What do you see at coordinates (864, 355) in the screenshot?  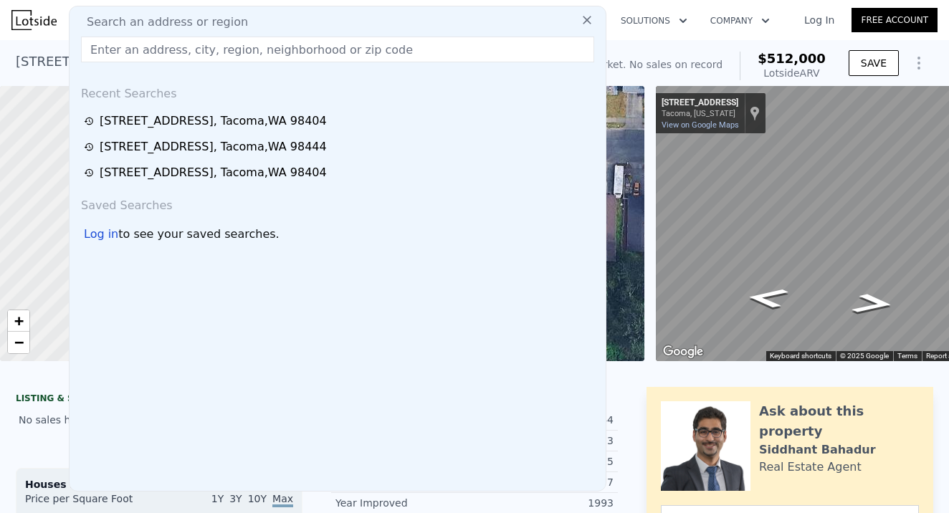 I see `span: © 2025 Google` at bounding box center [864, 355].